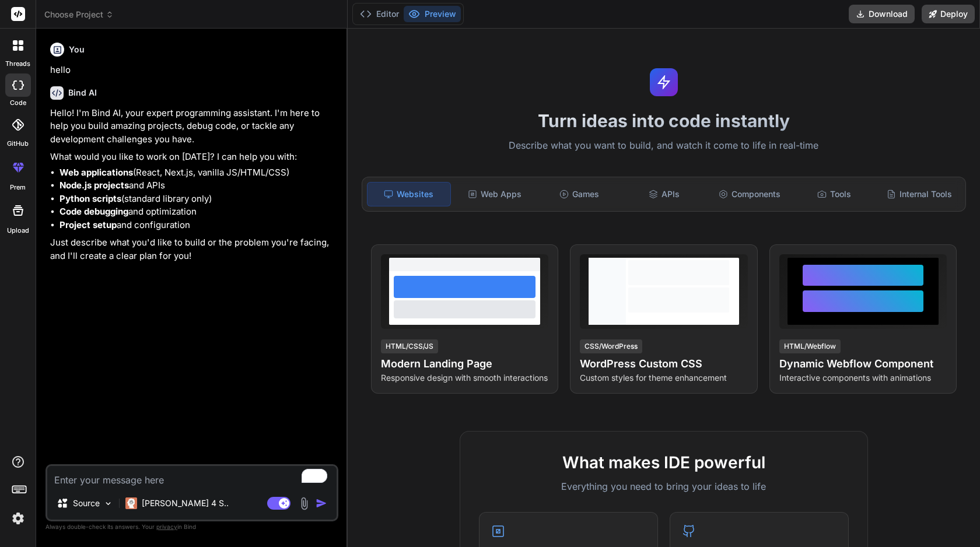  What do you see at coordinates (464, 378) in the screenshot?
I see `p: Responsive design with smooth interactions` at bounding box center [464, 378].